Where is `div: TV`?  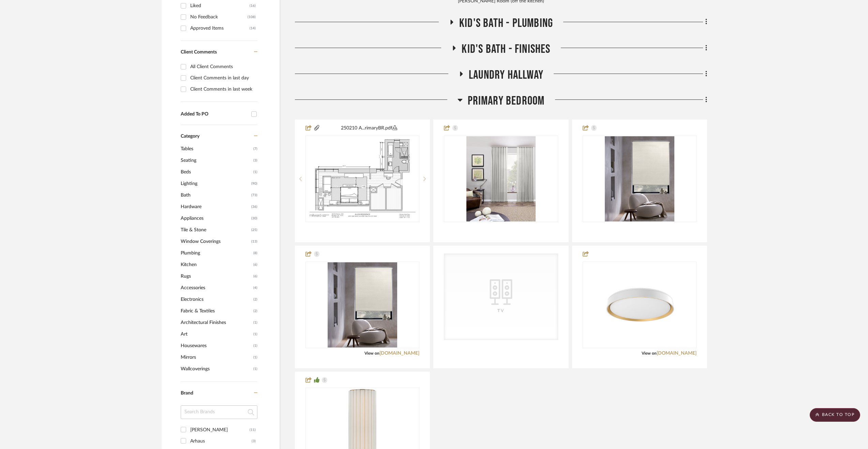 div: TV is located at coordinates (501, 311).